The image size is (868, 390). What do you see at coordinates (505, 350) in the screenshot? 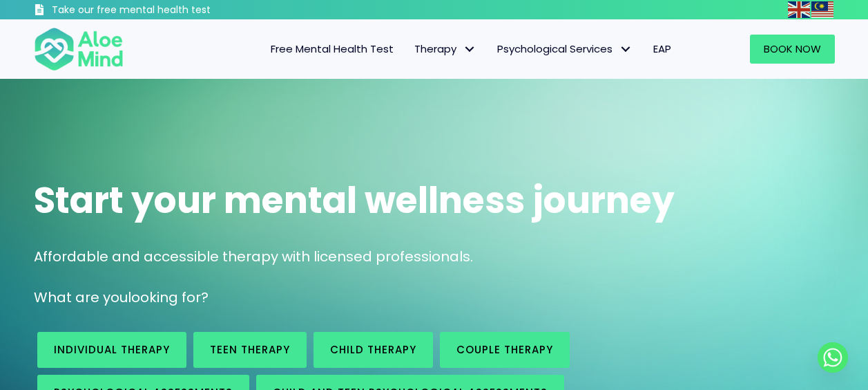
I see `a: Couple therapy` at bounding box center [505, 350].